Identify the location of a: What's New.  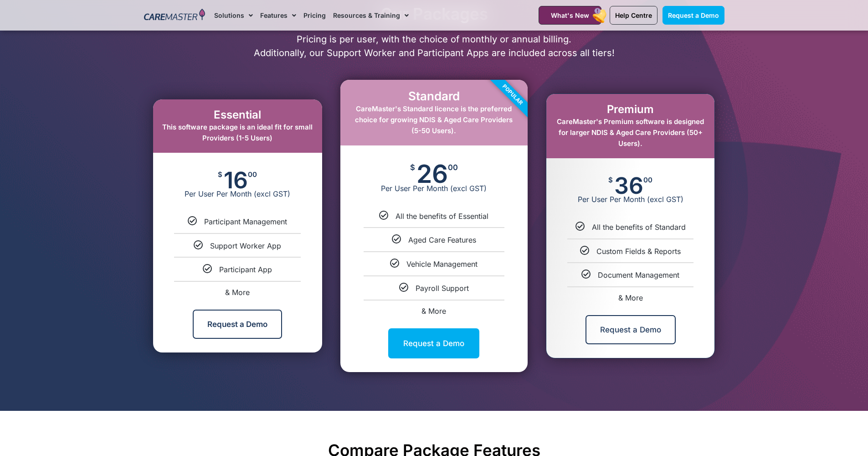
(571, 15).